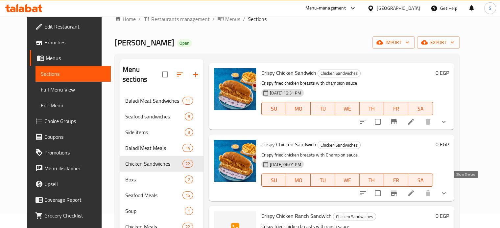  Describe the element at coordinates (323, 180) in the screenshot. I see `span: TU` at that location.